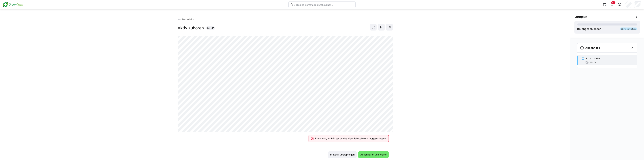 This screenshot has height=160, width=644. Describe the element at coordinates (629, 29) in the screenshot. I see `div: 50 min verbleibend` at that location.